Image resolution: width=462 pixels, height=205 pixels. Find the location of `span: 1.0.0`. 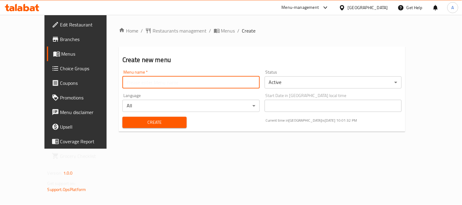

span: 1.0.0 is located at coordinates (68, 173).